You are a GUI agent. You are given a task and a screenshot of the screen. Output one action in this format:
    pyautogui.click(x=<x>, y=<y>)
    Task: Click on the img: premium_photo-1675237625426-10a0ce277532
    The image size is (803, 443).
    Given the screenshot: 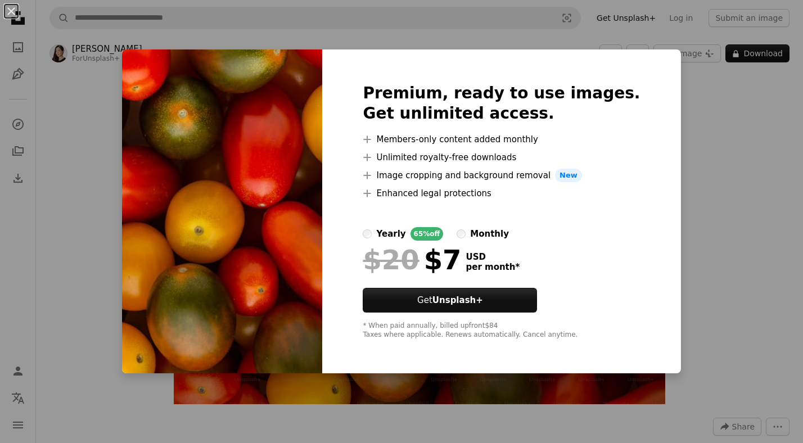 What is the action you would take?
    pyautogui.click(x=222, y=212)
    